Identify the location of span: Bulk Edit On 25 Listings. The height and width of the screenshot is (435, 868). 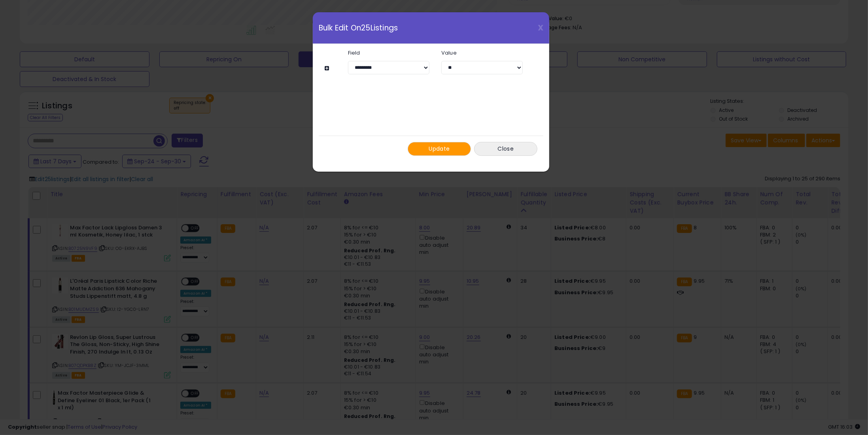
(358, 27).